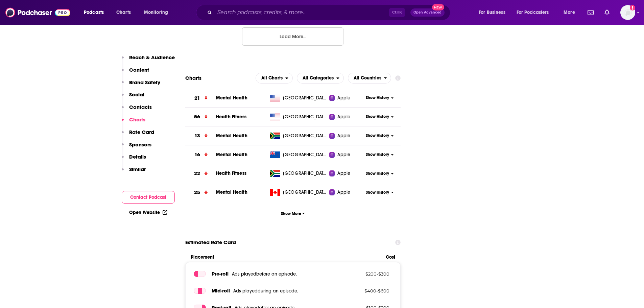  Describe the element at coordinates (141, 85) in the screenshot. I see `button: Brand Safety` at that location.